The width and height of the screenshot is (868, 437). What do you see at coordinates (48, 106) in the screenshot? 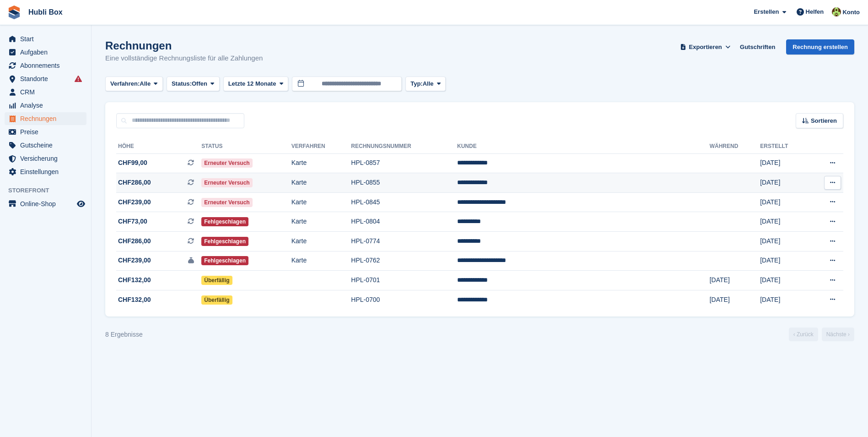
I see `span: Analyse` at bounding box center [48, 106].